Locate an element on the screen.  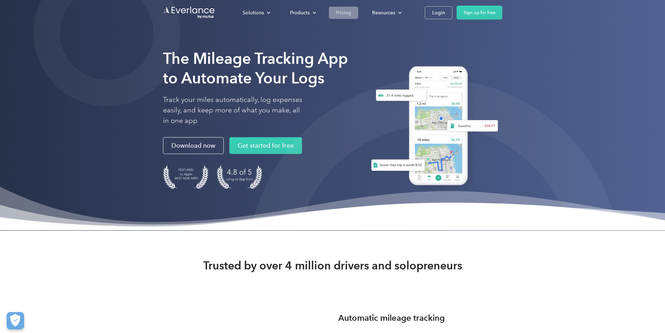
strong: Trusted by over 4 million drivers and solopreneurs is located at coordinates (333, 265).